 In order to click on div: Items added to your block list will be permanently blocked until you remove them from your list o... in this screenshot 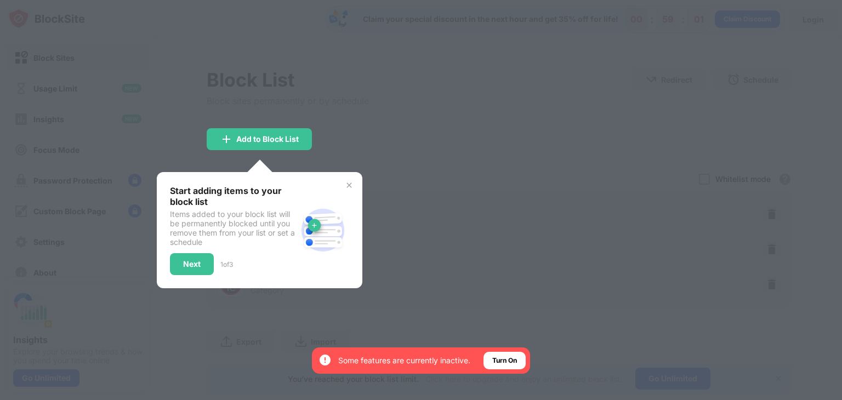, I will do `click(233, 228)`.